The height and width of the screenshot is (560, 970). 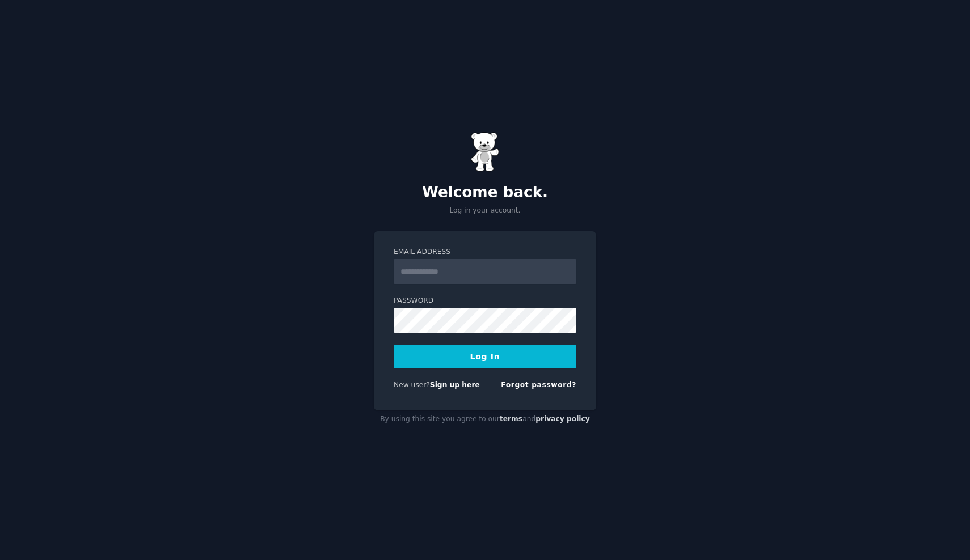 What do you see at coordinates (412, 385) in the screenshot?
I see `span: New user?` at bounding box center [412, 385].